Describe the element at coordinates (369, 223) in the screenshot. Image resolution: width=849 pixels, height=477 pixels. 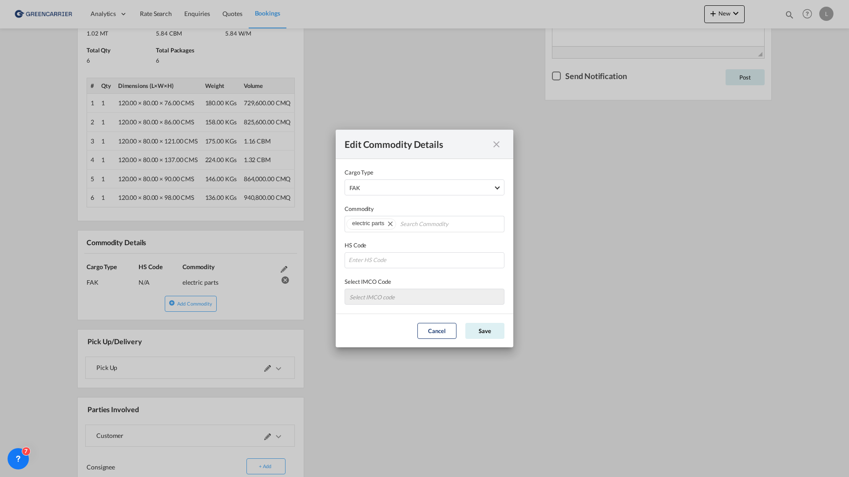
I see `div: electric parts. Press delete to remove this chip.` at that location.